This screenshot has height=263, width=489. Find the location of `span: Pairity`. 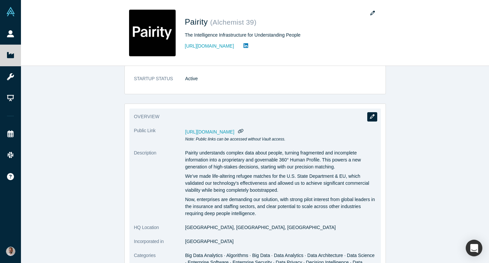

span: Pairity is located at coordinates (198, 22).